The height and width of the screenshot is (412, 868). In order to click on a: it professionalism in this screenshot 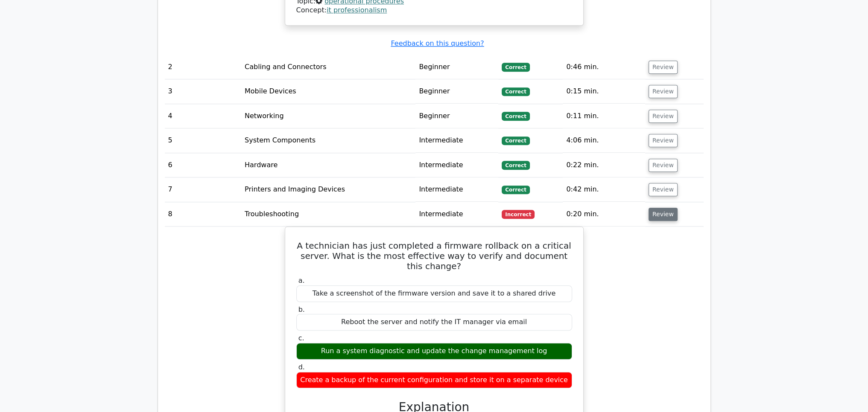, I will do `click(356, 10)`.